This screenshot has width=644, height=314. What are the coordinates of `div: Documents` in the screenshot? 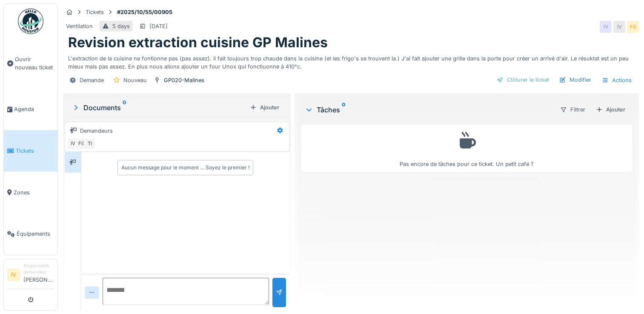 It's located at (159, 107).